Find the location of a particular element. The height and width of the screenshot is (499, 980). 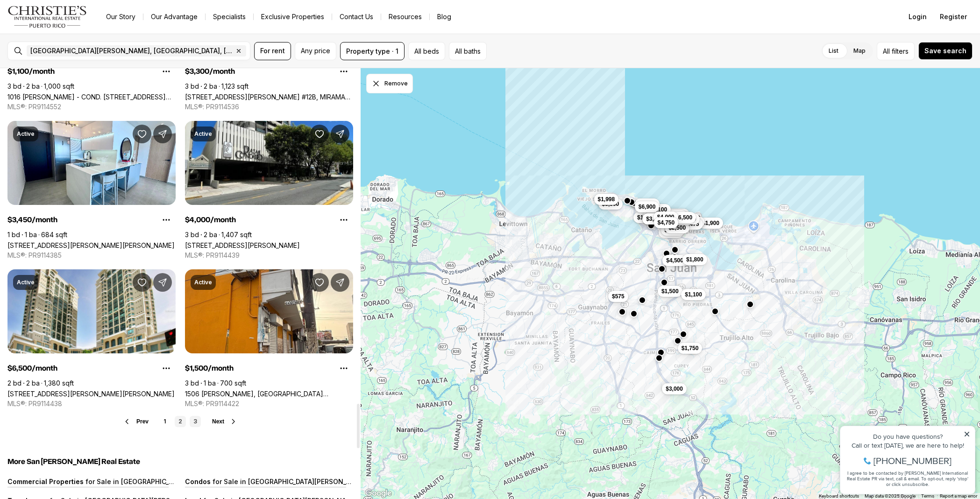

button: $1,100 is located at coordinates (693, 294).